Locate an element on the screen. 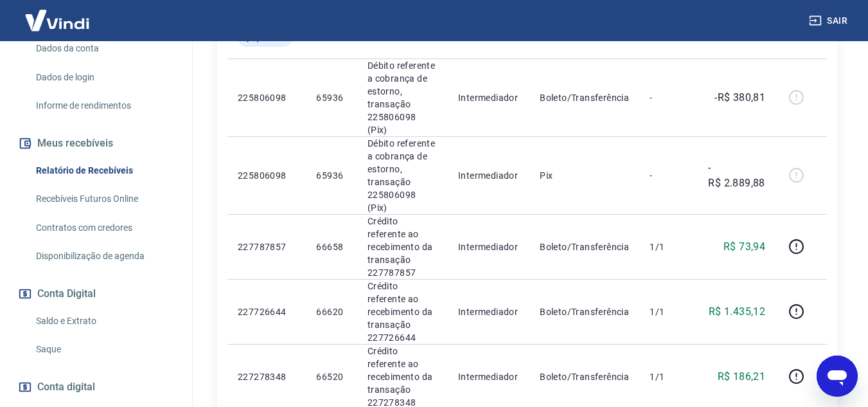  img: Vindi is located at coordinates (57, 20).